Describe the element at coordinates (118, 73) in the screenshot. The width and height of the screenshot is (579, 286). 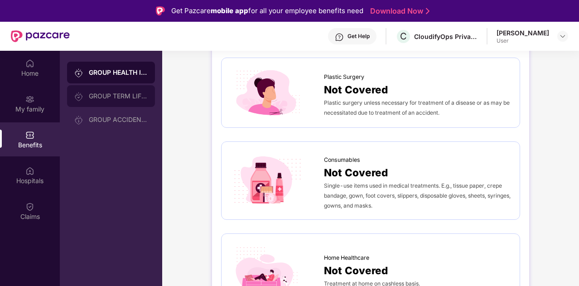
I see `div: GROUP HEALTH INSURANCE` at that location.